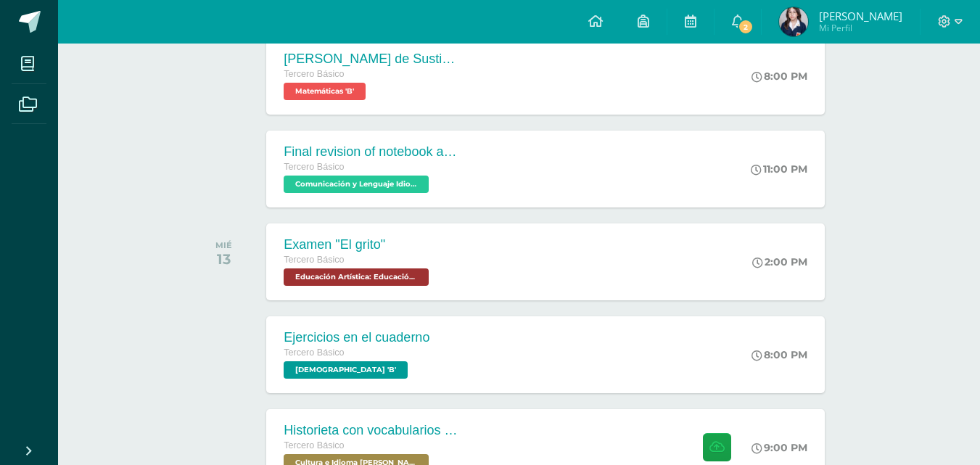 The height and width of the screenshot is (465, 980). What do you see at coordinates (779, 262) in the screenshot?
I see `div: 2:00 PM` at bounding box center [779, 262].